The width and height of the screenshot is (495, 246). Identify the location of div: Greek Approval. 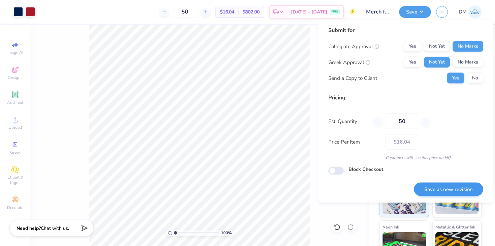
(349, 62).